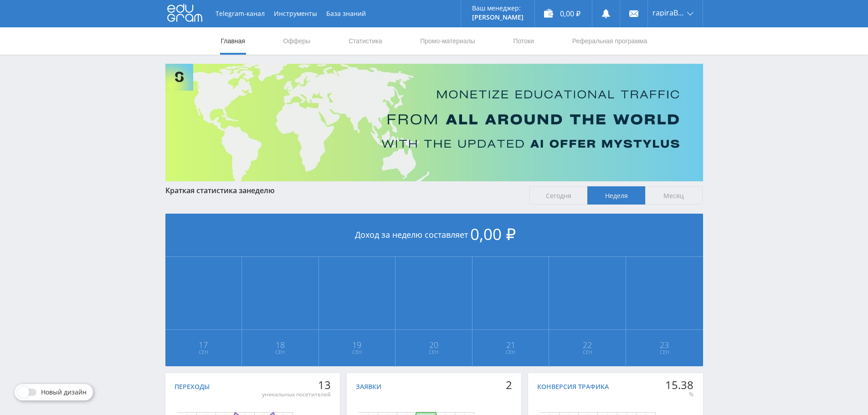  What do you see at coordinates (509, 385) in the screenshot?
I see `div: 2` at bounding box center [509, 385].